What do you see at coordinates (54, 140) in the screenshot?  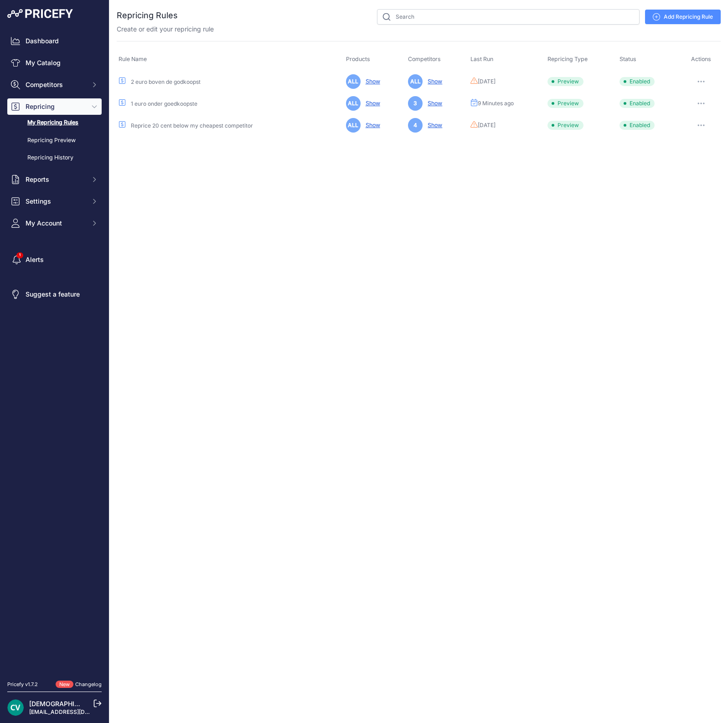 I see `a: Repricing Preview` at bounding box center [54, 140].